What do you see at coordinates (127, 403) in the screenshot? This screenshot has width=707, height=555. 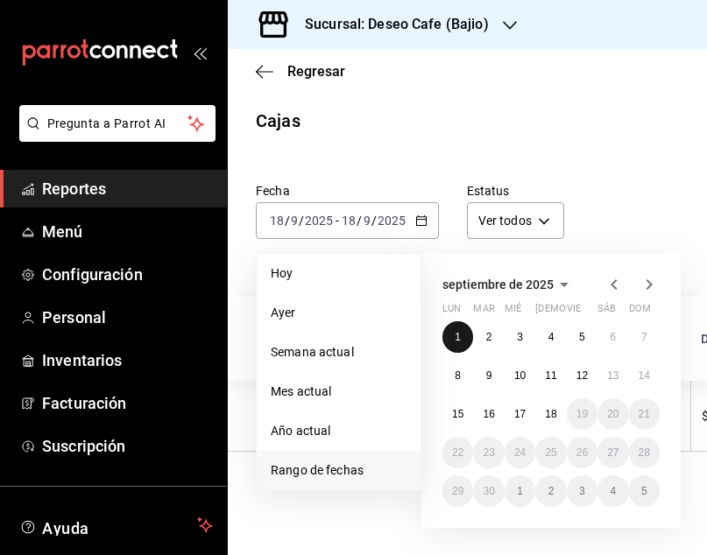 I see `span: Facturación` at bounding box center [127, 403].